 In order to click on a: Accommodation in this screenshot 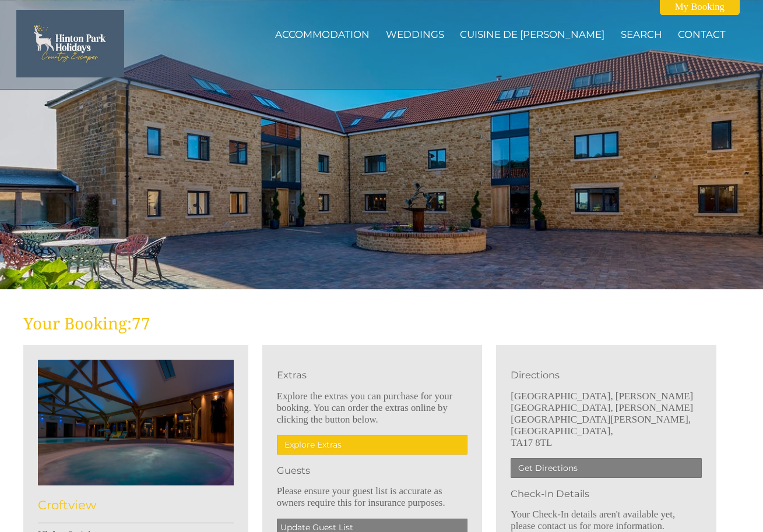, I will do `click(323, 34)`.